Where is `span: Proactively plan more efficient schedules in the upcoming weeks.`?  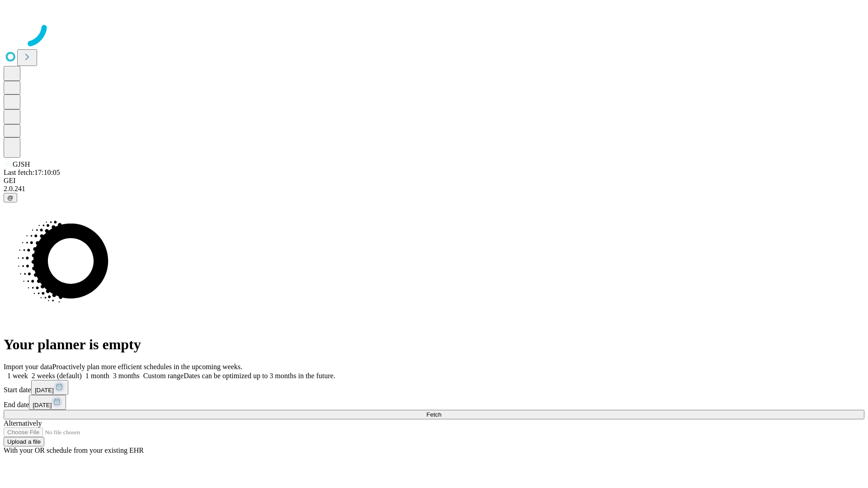
span: Proactively plan more efficient schedules in the upcoming weeks. is located at coordinates (148, 366).